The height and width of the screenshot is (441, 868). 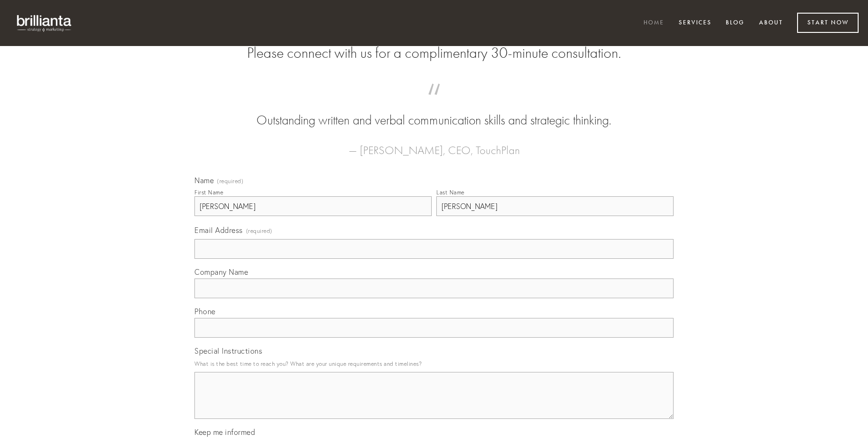 What do you see at coordinates (45, 23) in the screenshot?
I see `img: brillianta - research, strategy, marketing` at bounding box center [45, 23].